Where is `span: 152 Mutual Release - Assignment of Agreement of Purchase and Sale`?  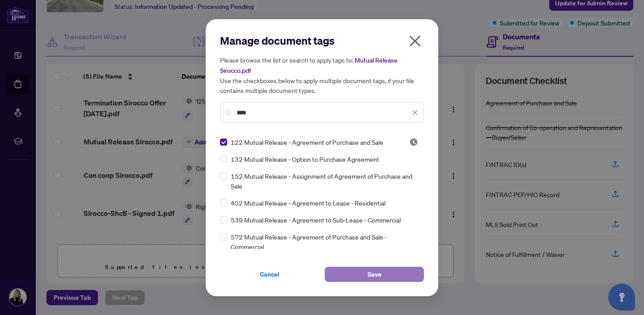
span: 152 Mutual Release - Assignment of Agreement of Purchase and Sale is located at coordinates (325, 181).